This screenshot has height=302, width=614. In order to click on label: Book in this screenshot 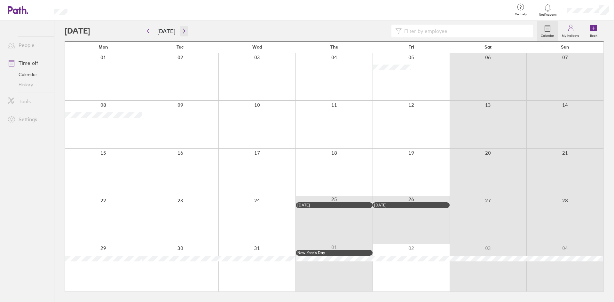, I will do `click(594, 35)`.